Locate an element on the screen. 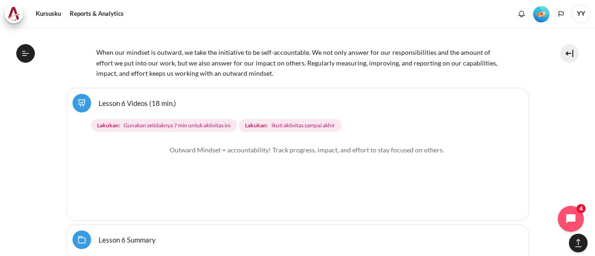  span: Ikuti aktivitas sampai akhir is located at coordinates (303, 126).